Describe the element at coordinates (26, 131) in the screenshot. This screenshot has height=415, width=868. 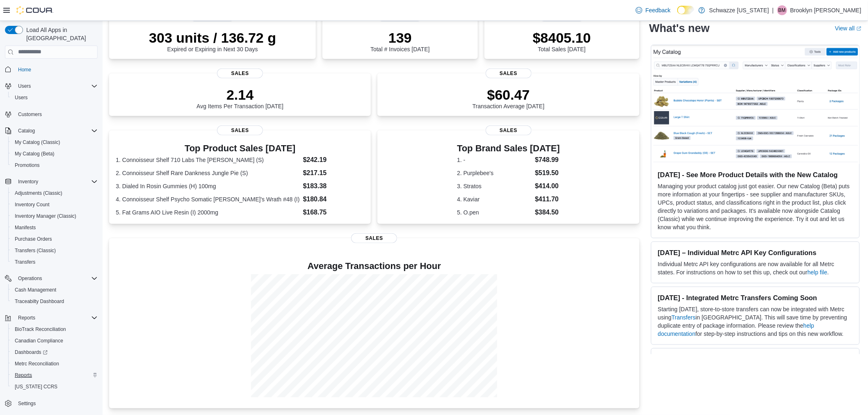
I see `button: Catalog` at that location.